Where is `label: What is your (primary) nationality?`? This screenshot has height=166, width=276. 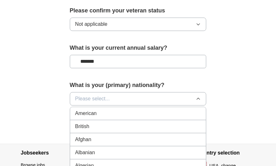
label: What is your (primary) nationality? is located at coordinates (138, 85).